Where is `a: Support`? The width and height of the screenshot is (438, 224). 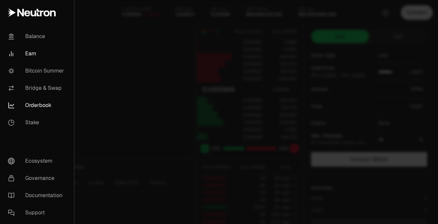
a: Support is located at coordinates (37, 213).